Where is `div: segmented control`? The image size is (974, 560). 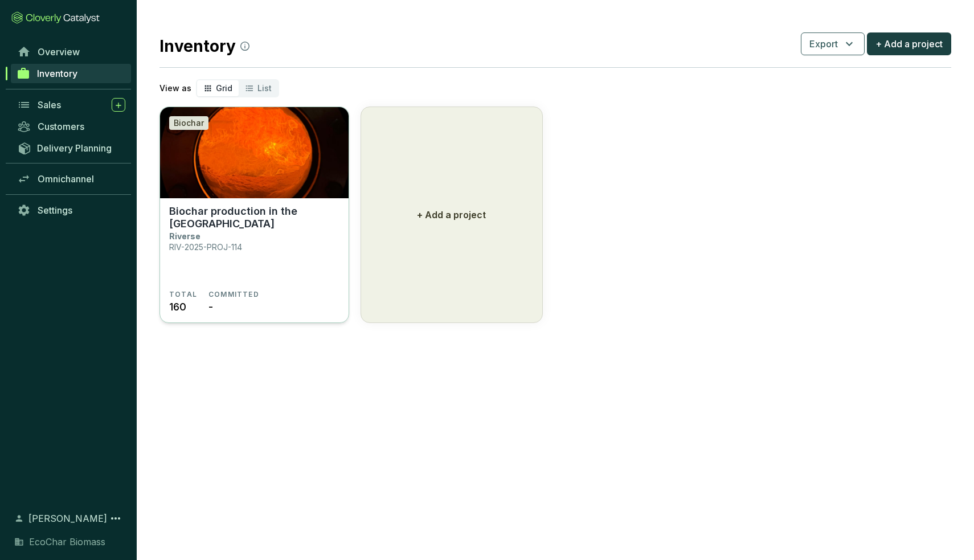
div: segmented control is located at coordinates (237, 89).